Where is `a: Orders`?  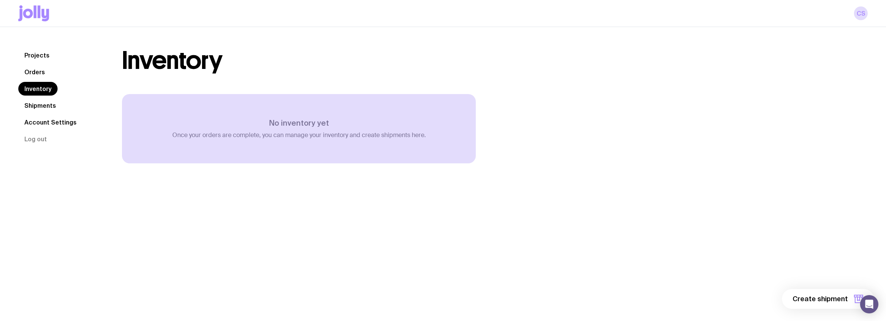 a: Orders is located at coordinates (35, 72).